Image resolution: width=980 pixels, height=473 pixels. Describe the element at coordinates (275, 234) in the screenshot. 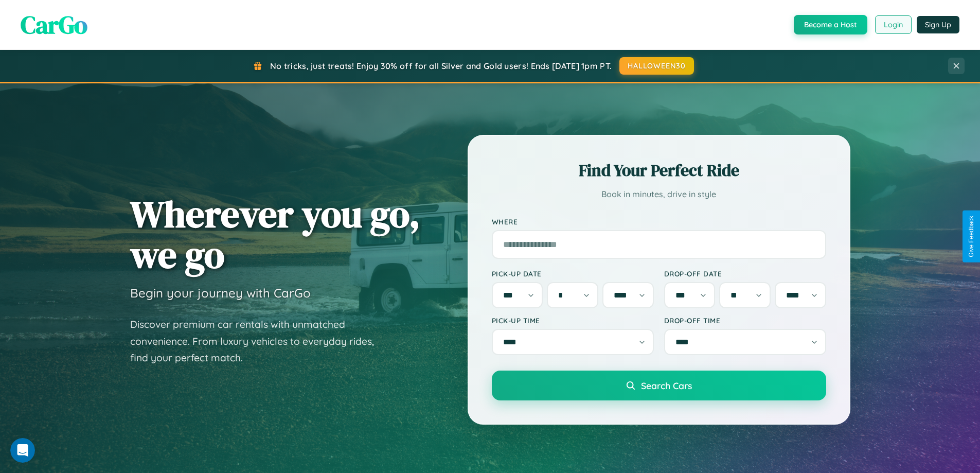

I see `h1: Wherever you go, we go` at that location.